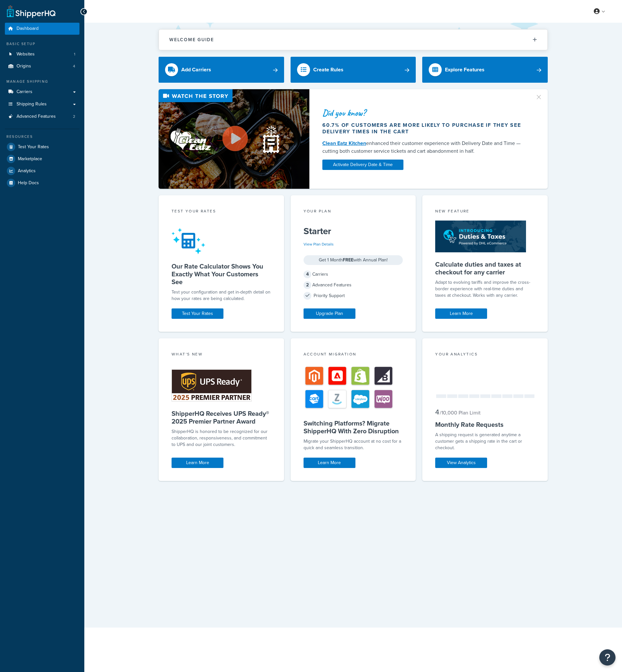 This screenshot has height=672, width=622. I want to click on img: Video thumbnail, so click(234, 139).